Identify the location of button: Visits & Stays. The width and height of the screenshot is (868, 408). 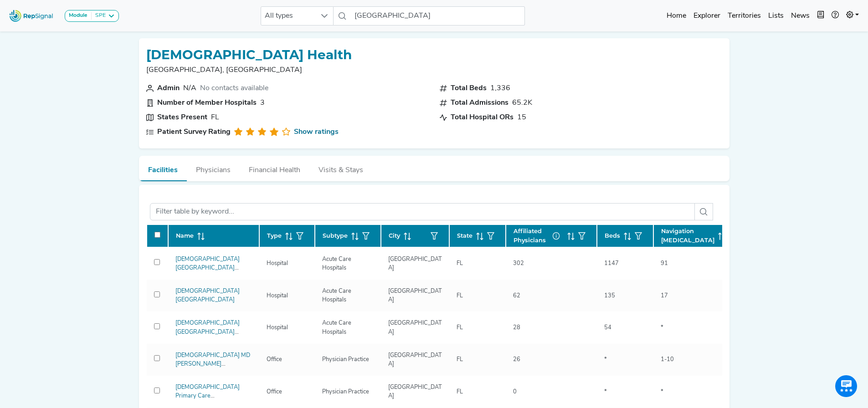
(341, 168).